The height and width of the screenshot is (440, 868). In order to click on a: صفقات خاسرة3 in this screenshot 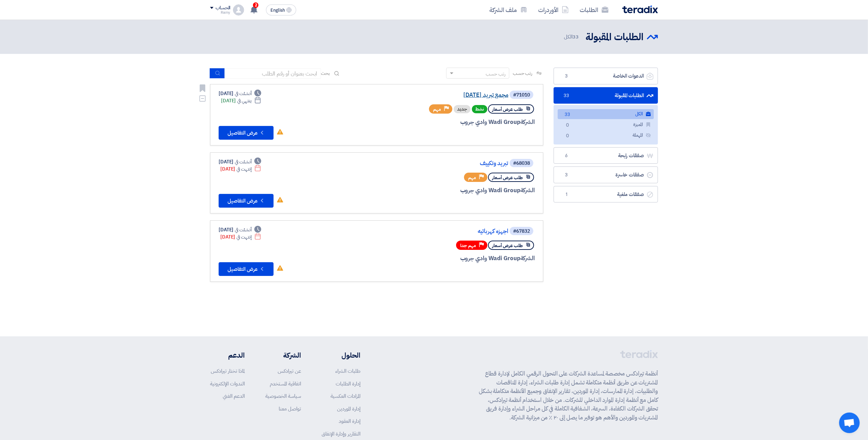, I will do `click(606, 175)`.